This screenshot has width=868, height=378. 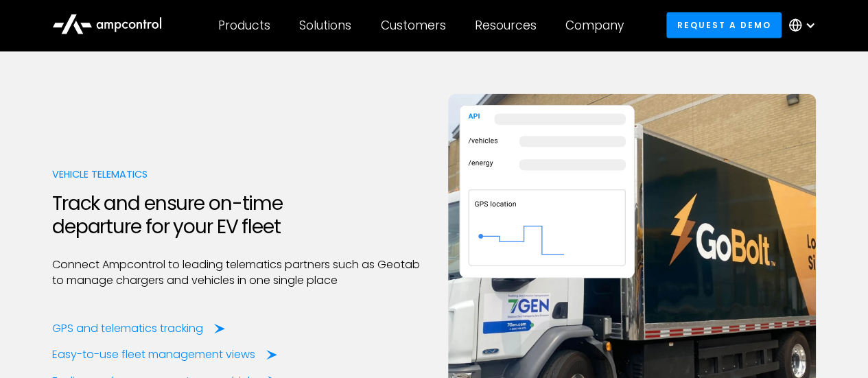 What do you see at coordinates (594, 25) in the screenshot?
I see `div: Company` at bounding box center [594, 25].